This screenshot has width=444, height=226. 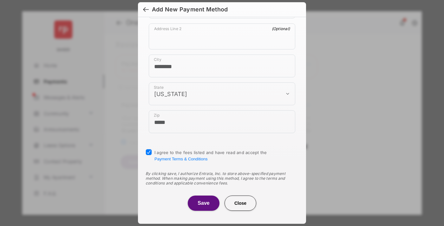 What do you see at coordinates (222, 122) in the screenshot?
I see `div: payment_method_screening[postal_addresses][postalCode]` at bounding box center [222, 122].